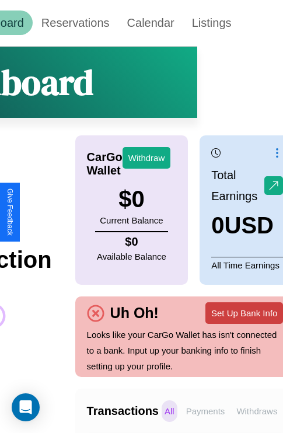 This screenshot has height=433, width=283. What do you see at coordinates (75, 23) in the screenshot?
I see `a: Reservations` at bounding box center [75, 23].